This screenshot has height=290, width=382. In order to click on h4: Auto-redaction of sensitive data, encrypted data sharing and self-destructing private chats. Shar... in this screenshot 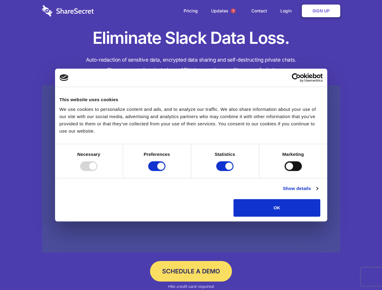, I will do `click(191, 65)`.